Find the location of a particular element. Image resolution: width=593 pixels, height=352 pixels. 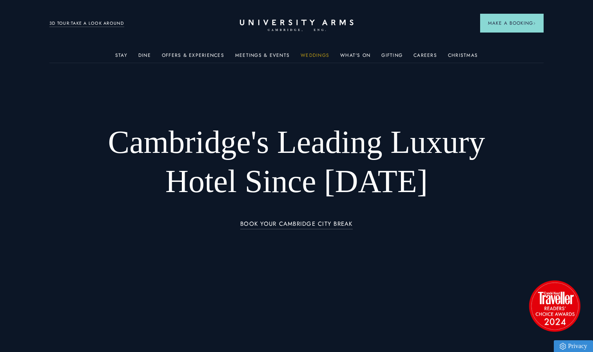

a: Privacy is located at coordinates (573, 346).